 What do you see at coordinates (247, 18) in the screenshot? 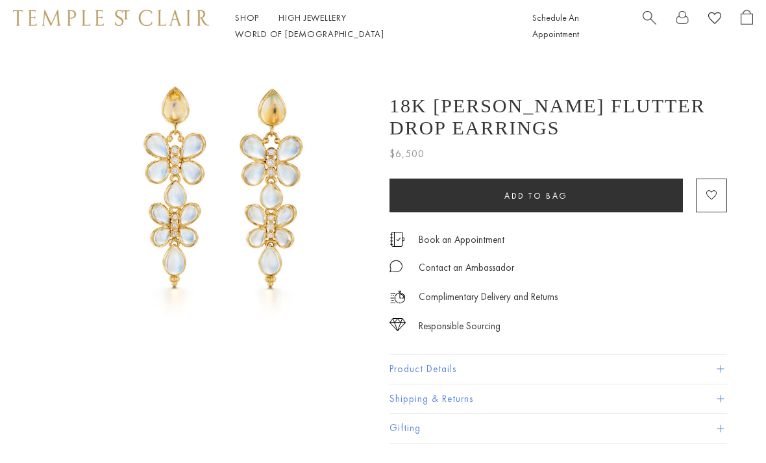
I see `a: ShopShop` at bounding box center [247, 18].